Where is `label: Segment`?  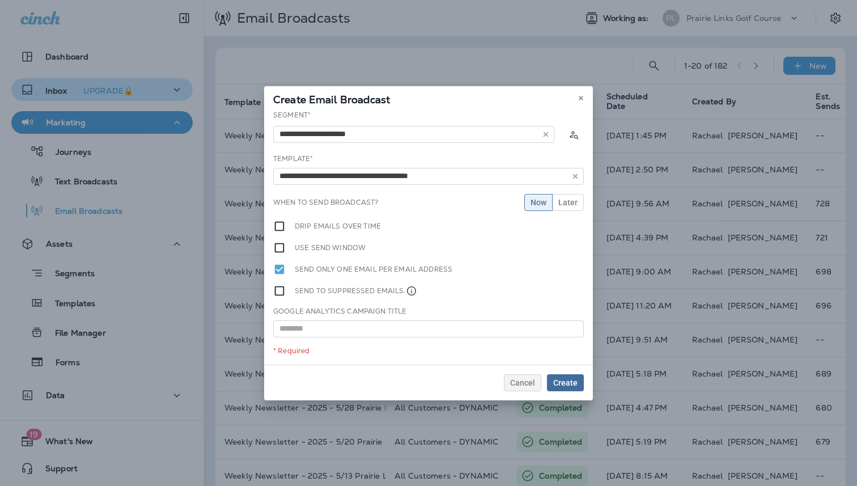 label: Segment is located at coordinates (292, 115).